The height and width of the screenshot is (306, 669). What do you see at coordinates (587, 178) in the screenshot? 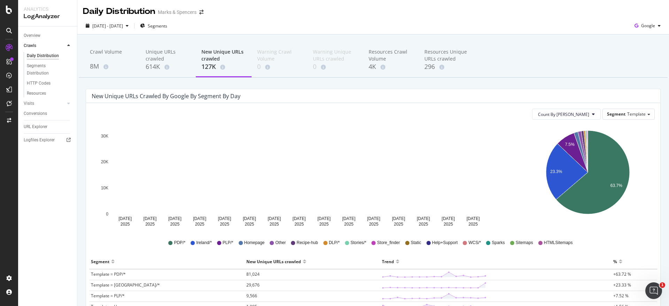
I see `div: A chart.` at bounding box center [587, 178].